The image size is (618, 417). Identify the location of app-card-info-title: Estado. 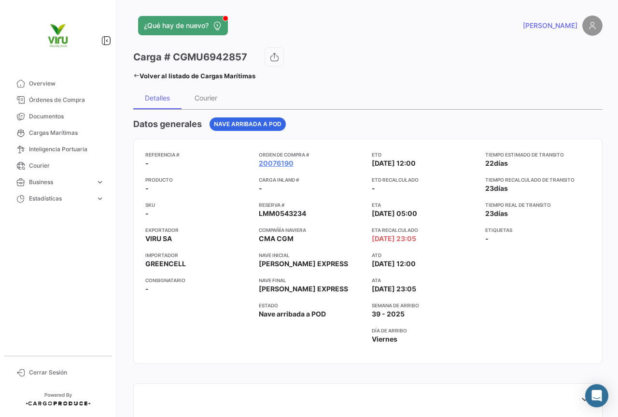
(311, 305).